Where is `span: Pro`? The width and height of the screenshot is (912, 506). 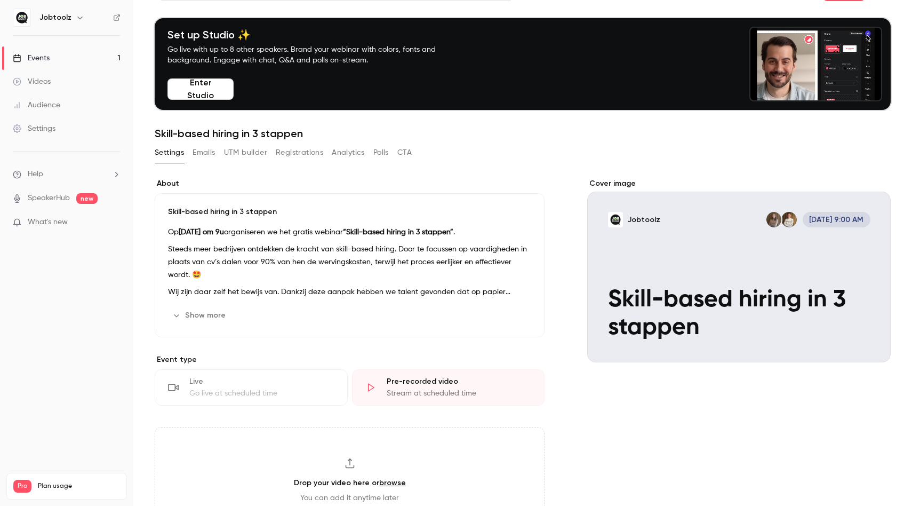
span: Pro is located at coordinates (22, 486).